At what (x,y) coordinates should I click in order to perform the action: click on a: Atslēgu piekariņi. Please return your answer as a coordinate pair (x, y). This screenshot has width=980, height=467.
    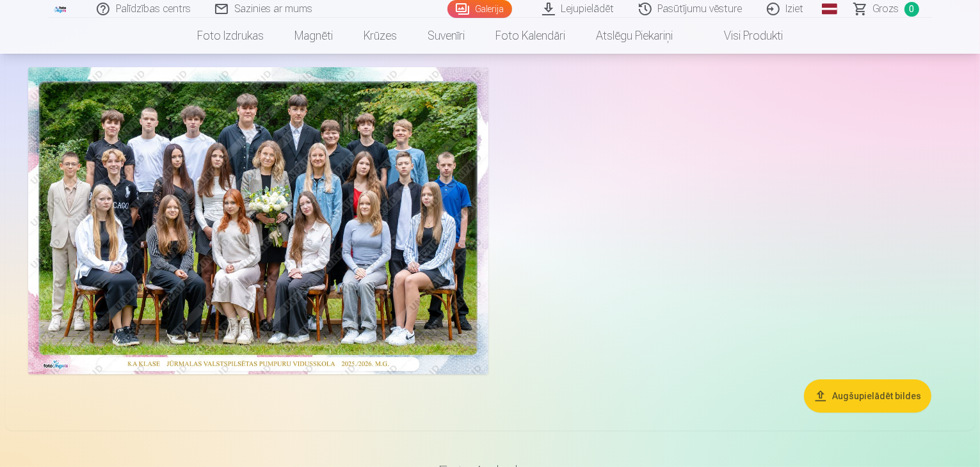
    Looking at the image, I should click on (634, 36).